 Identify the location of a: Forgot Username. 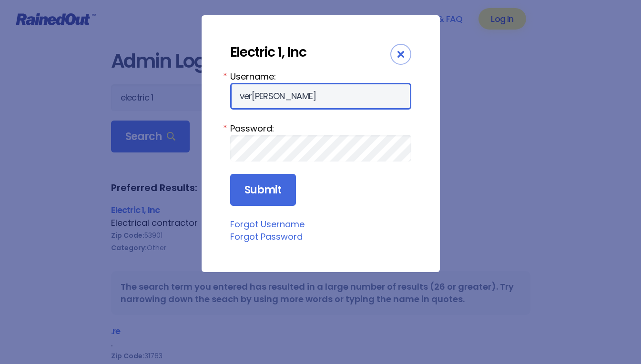
(267, 224).